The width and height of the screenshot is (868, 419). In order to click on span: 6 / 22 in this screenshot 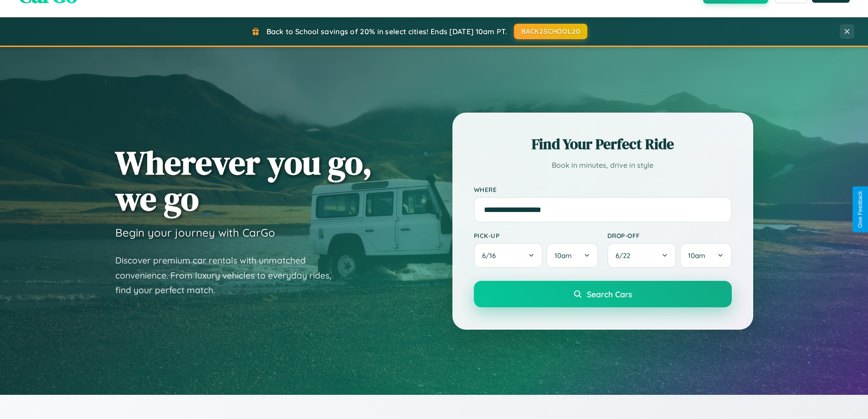, I will do `click(626, 255)`.